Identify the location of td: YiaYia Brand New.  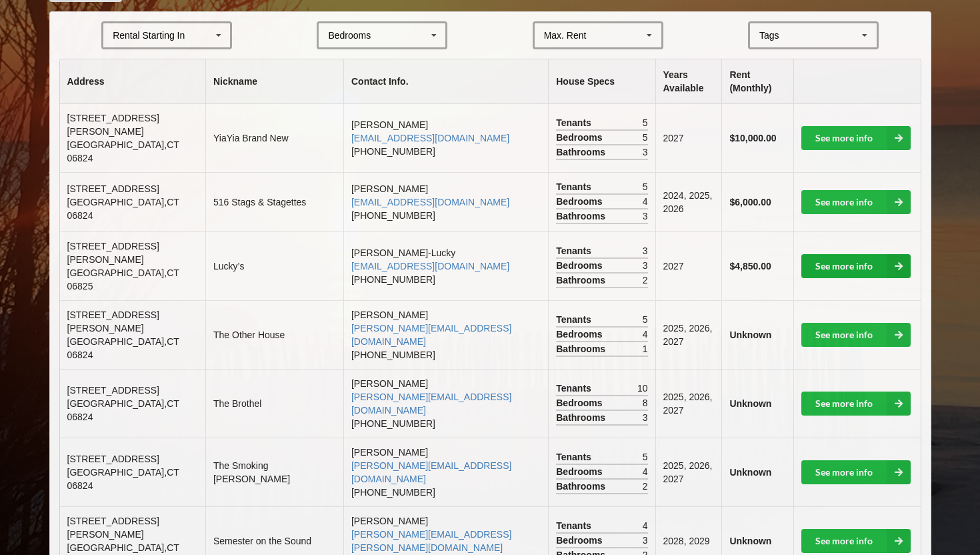
(274, 138).